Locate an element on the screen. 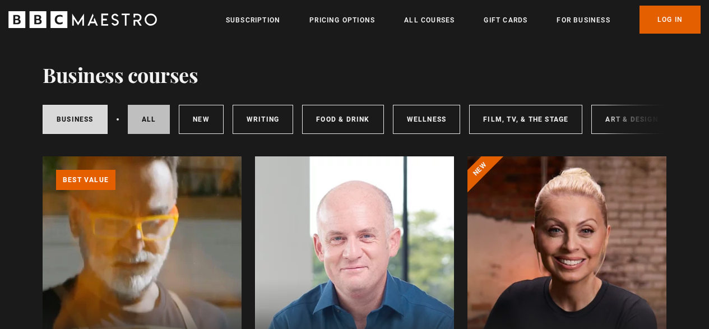 This screenshot has height=329, width=709. a: Film, TV, & The Stage is located at coordinates (526, 119).